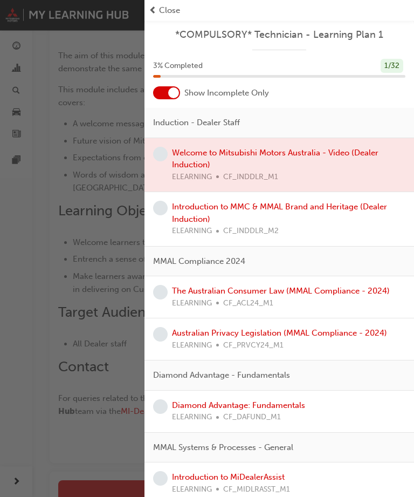 The width and height of the screenshot is (414, 497). What do you see at coordinates (223, 448) in the screenshot?
I see `span: MMAL Systems & Processes - General` at bounding box center [223, 448].